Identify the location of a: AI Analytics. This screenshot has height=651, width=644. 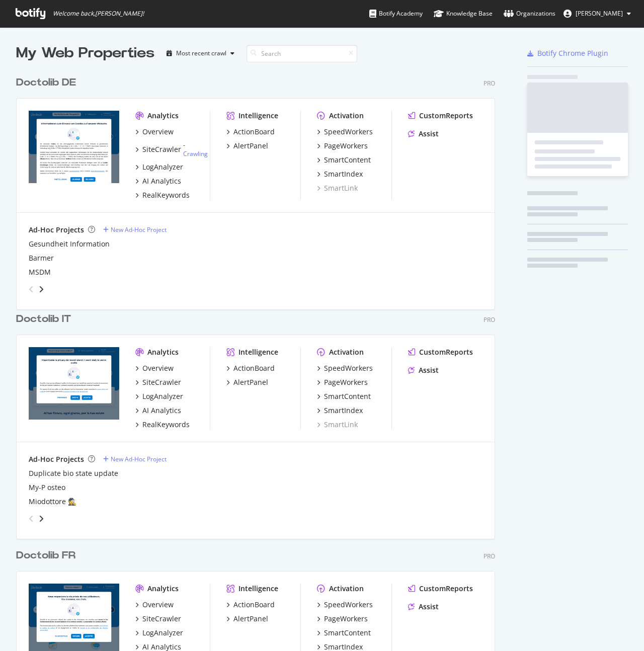
(158, 410).